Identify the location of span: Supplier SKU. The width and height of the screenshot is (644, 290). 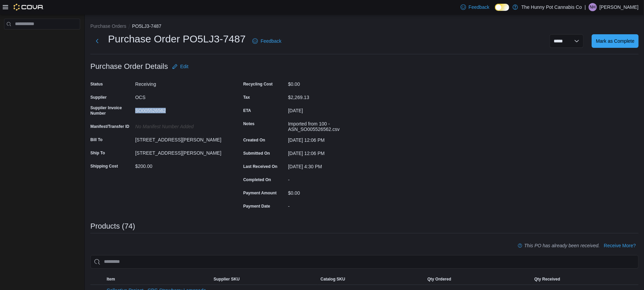
(226, 279).